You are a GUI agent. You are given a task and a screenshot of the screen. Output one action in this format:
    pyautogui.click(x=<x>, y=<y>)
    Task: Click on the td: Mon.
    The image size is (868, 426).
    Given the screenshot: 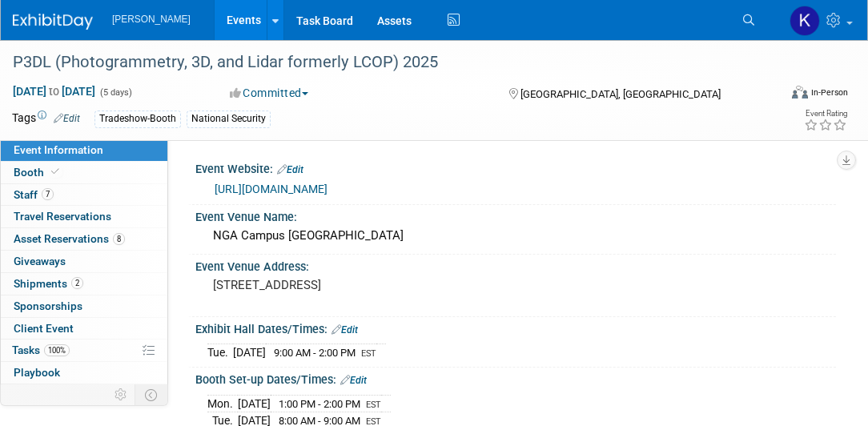 What is the action you would take?
    pyautogui.click(x=222, y=404)
    